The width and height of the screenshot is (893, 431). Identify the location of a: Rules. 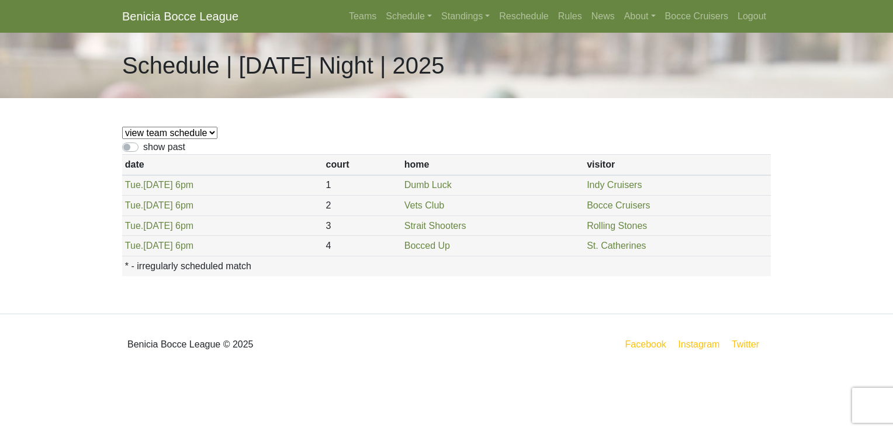
(570, 16).